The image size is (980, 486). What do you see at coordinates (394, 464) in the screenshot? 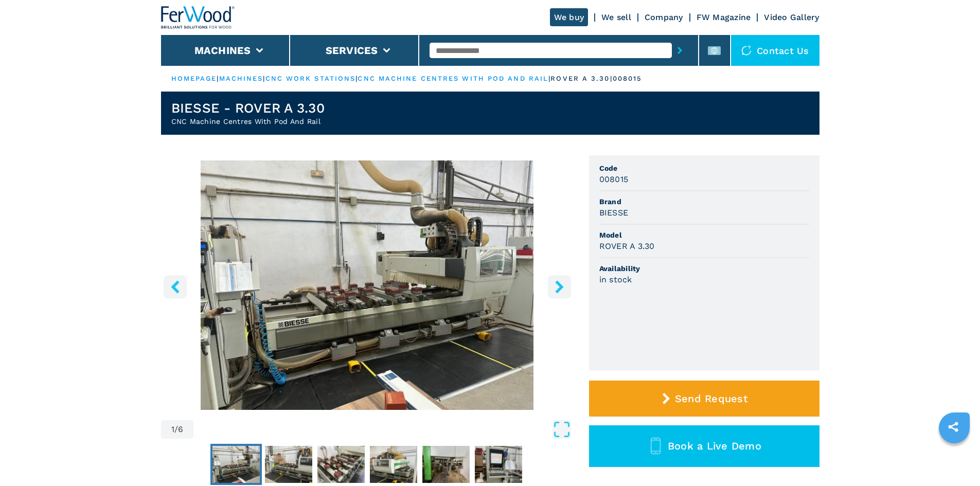
I see `button: Go to Slide 4` at bounding box center [394, 464].